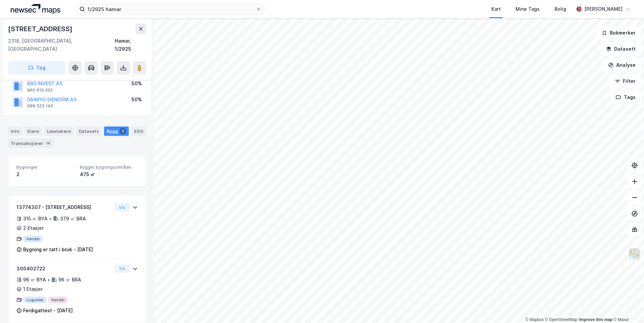  Describe the element at coordinates (46, 167) in the screenshot. I see `span: Bygninger` at that location.